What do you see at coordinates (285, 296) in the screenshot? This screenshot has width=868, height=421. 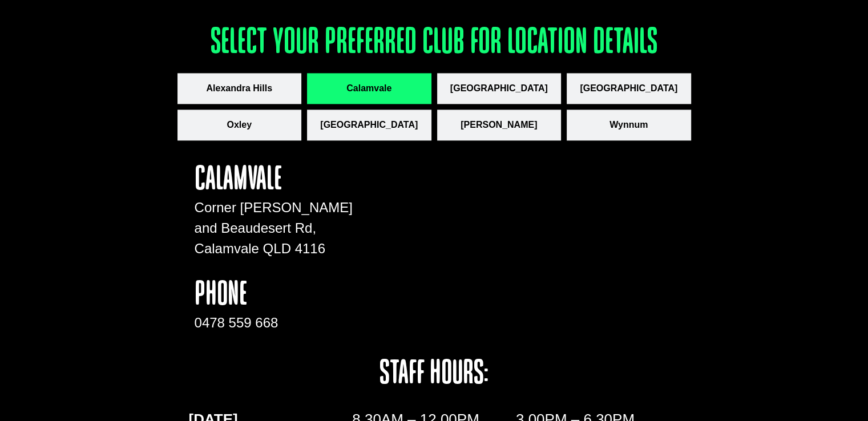 I see `h4: phone` at bounding box center [285, 296].